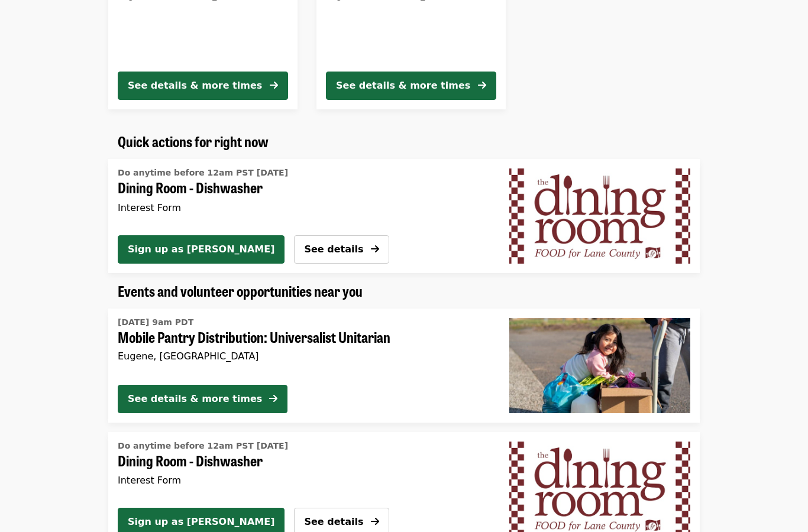 This screenshot has height=532, width=808. What do you see at coordinates (342, 250) in the screenshot?
I see `button: See details` at bounding box center [342, 250].